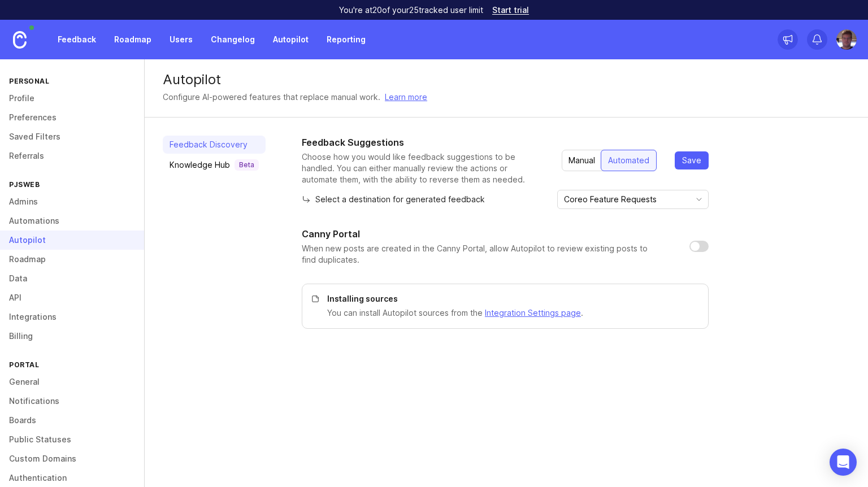 Image resolution: width=868 pixels, height=487 pixels. Describe the element at coordinates (290, 40) in the screenshot. I see `a: Autopilot` at that location.